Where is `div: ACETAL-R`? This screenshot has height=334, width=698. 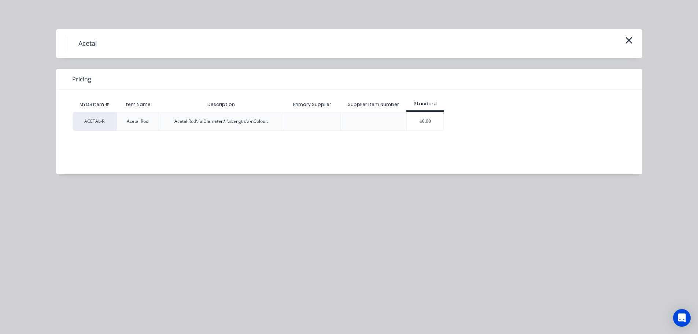 div: ACETAL-R is located at coordinates (94, 121).